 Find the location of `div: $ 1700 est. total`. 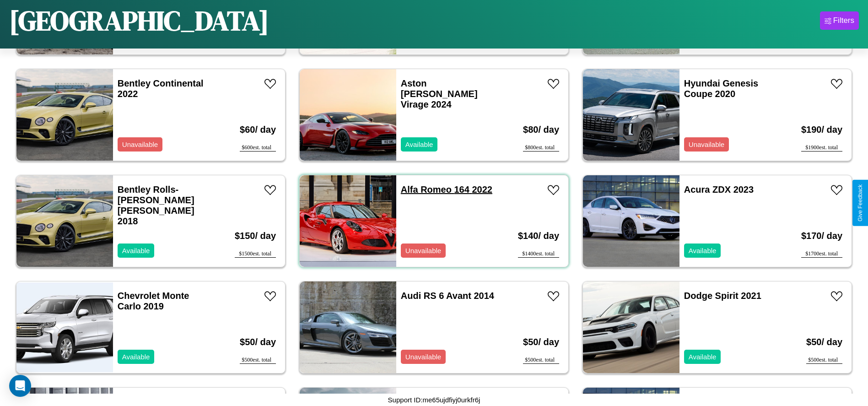

div: $ 1700 est. total is located at coordinates (822, 254).